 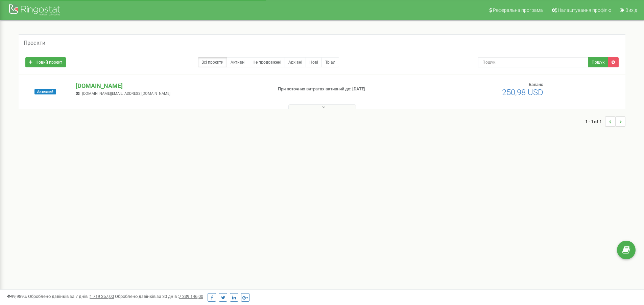 What do you see at coordinates (45, 92) in the screenshot?
I see `span: Активний` at bounding box center [45, 92].